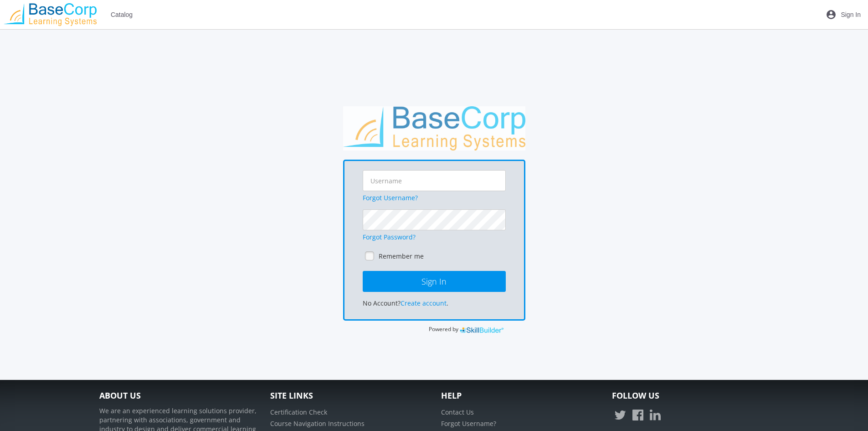  Describe the element at coordinates (435, 180) in the screenshot. I see `input: Username` at that location.